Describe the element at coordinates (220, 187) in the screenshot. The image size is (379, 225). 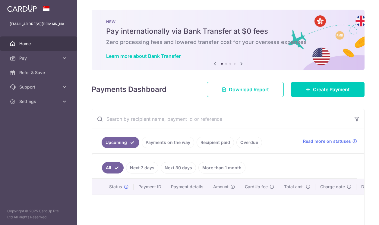
I see `span: Amount` at that location.